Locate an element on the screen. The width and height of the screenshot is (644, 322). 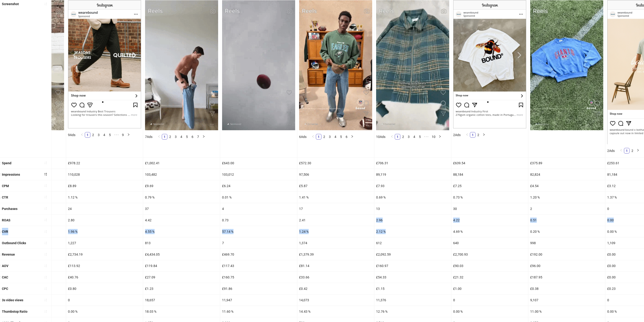
div: 57.14 % is located at coordinates (259, 231).